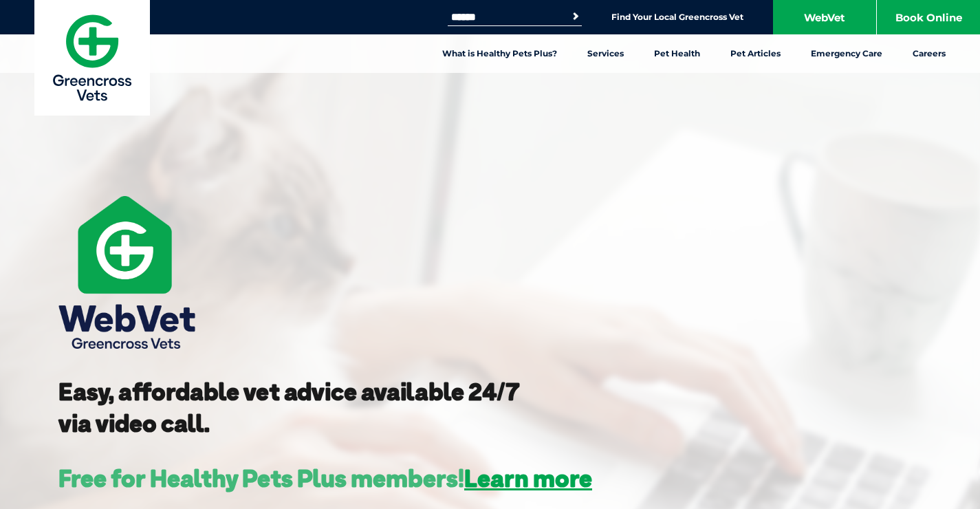  Describe the element at coordinates (605, 54) in the screenshot. I see `a: Services` at that location.